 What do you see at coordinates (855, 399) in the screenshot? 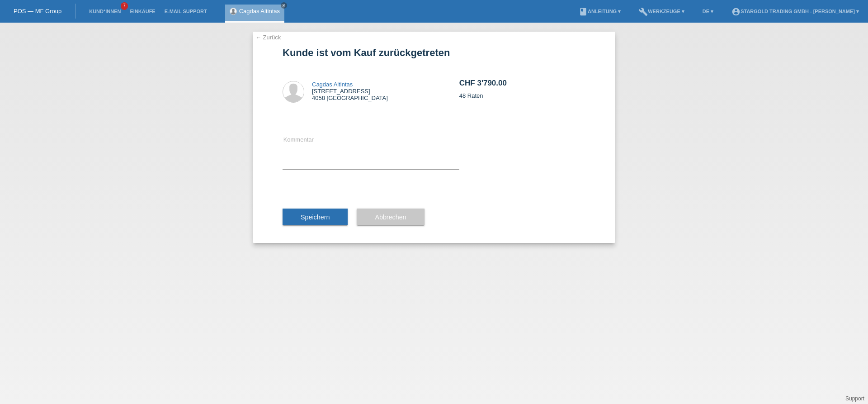
I see `a: Support` at bounding box center [855, 399].